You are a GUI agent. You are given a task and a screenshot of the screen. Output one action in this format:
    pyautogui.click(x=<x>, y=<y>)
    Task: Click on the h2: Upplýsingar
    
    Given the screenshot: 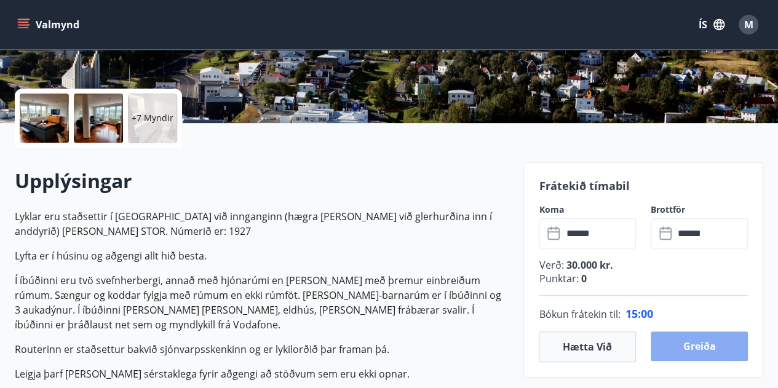 What is the action you would take?
    pyautogui.click(x=261, y=181)
    